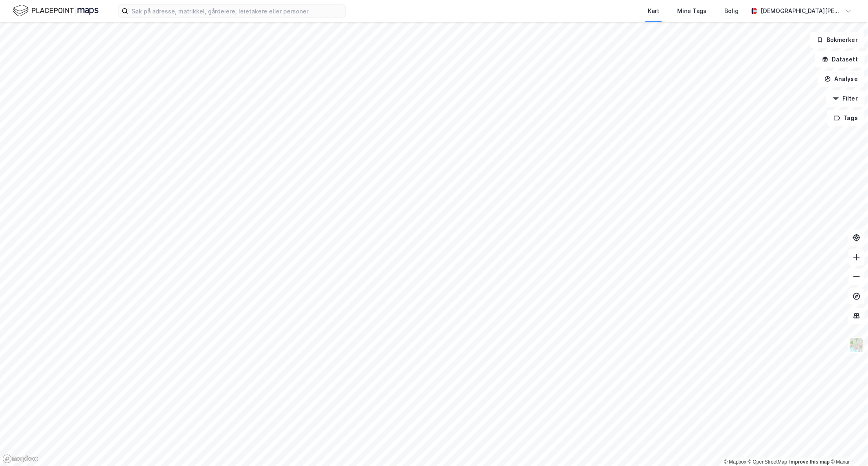 Image resolution: width=868 pixels, height=466 pixels. I want to click on button: Bokmerker, so click(837, 40).